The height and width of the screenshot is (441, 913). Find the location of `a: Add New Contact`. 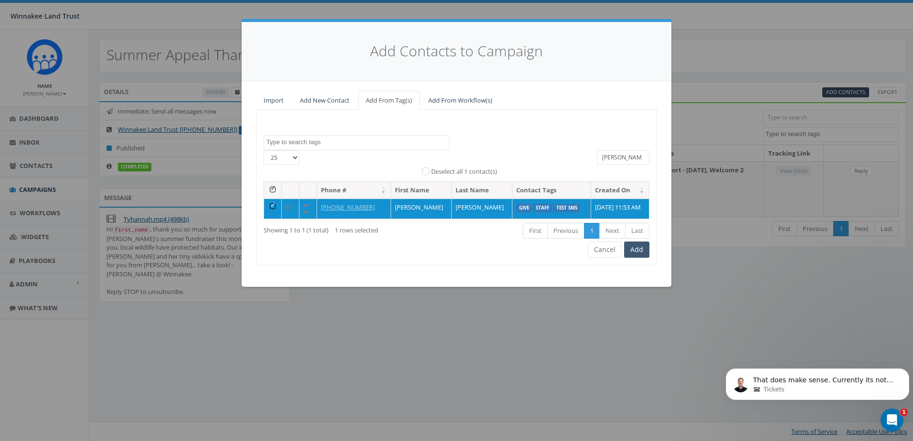

a: Add New Contact is located at coordinates (325, 100).